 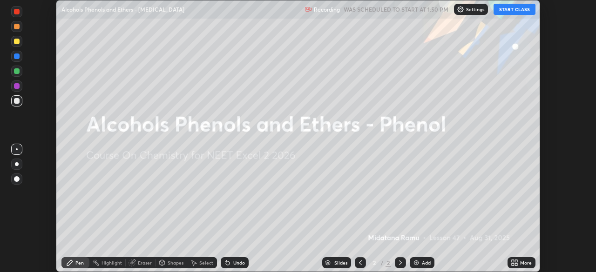 I want to click on p: Settings, so click(x=475, y=9).